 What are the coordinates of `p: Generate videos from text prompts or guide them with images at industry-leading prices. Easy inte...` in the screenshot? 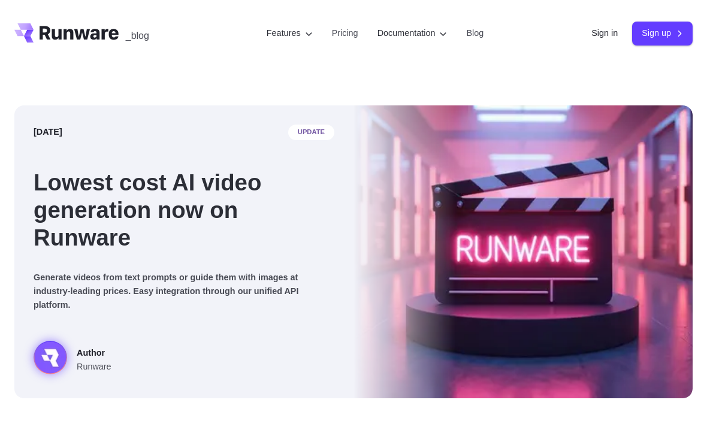 It's located at (184, 291).